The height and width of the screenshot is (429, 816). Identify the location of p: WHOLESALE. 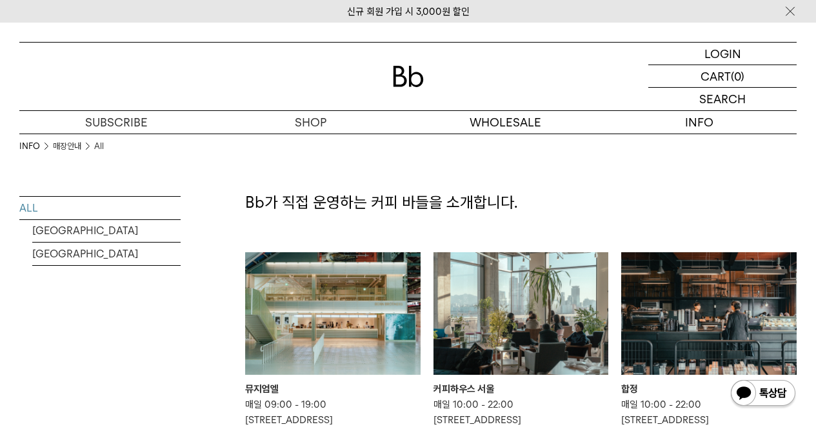
(505, 122).